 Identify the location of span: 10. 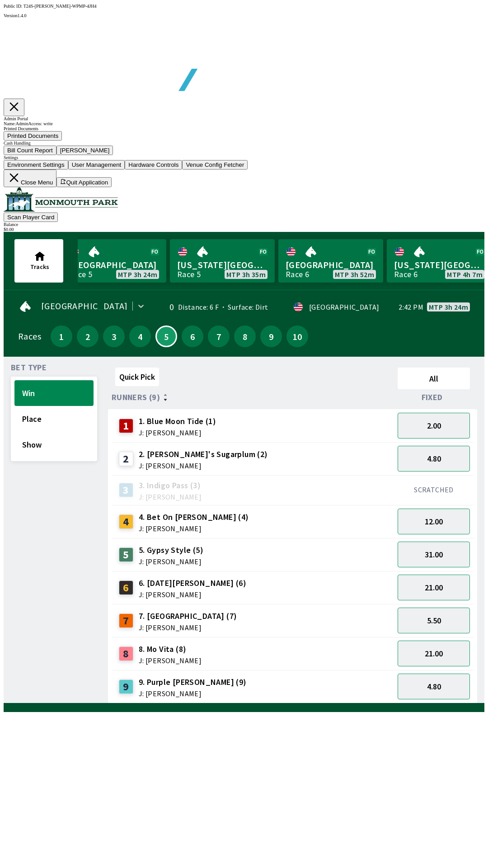
(297, 336).